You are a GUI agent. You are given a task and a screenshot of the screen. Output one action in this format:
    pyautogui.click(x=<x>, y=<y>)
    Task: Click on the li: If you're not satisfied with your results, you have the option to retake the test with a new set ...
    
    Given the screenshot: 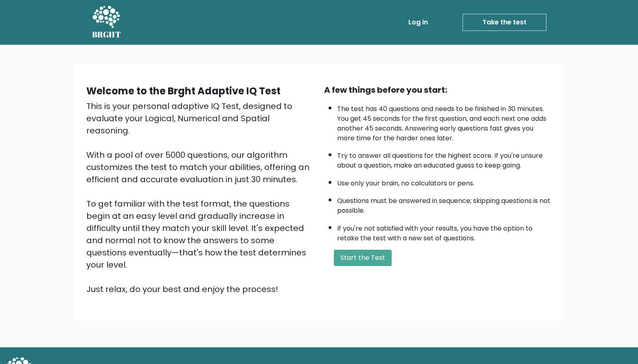 What is the action you would take?
    pyautogui.click(x=444, y=231)
    